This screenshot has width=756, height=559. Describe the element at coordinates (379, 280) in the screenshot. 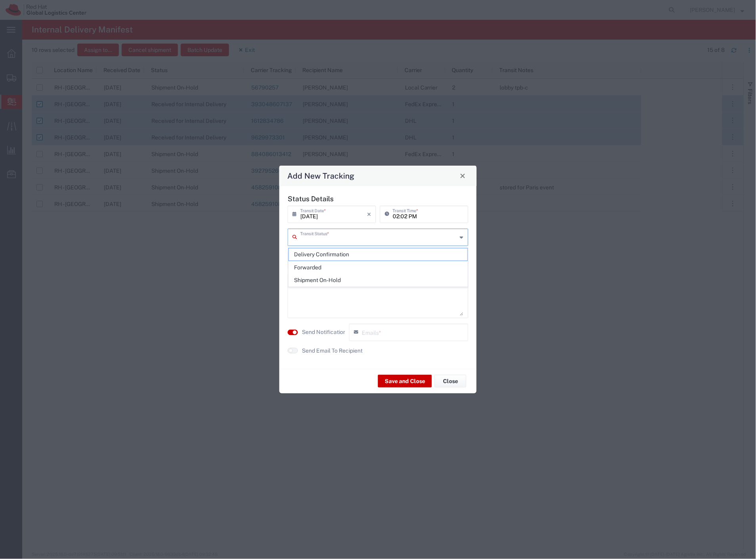

I see `span: Shipment On-Hold` at that location.